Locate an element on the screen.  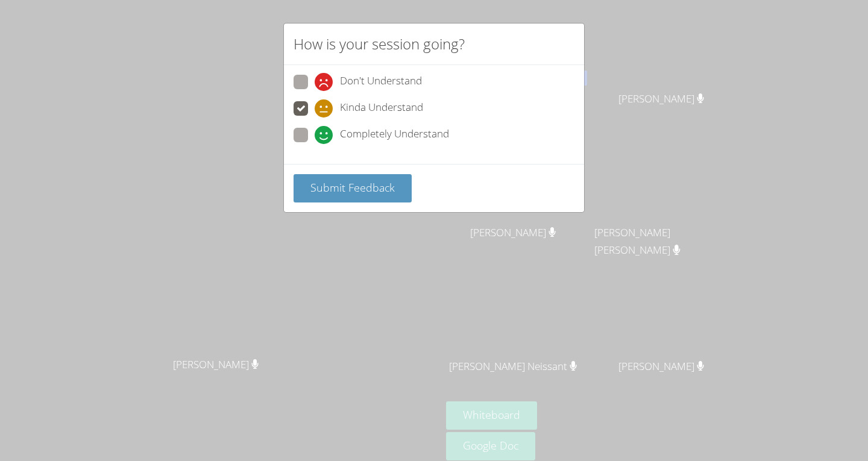
button: Submit Feedback is located at coordinates (353, 188).